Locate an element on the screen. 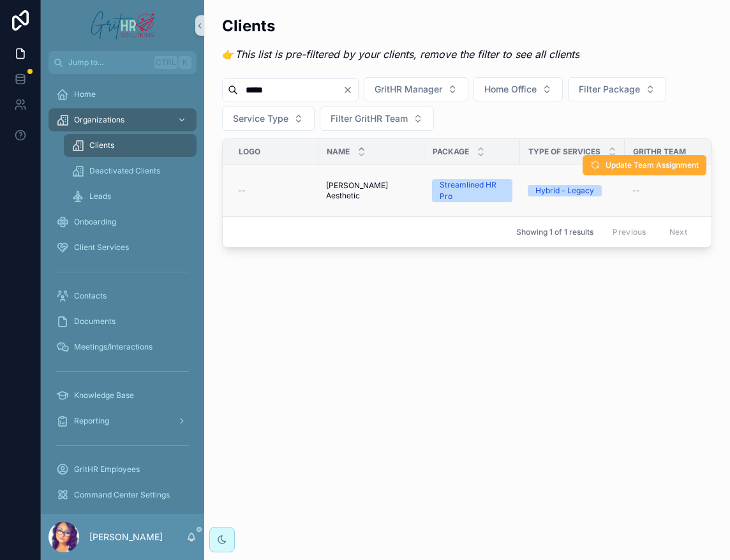 The image size is (730, 560). span: Onboarding is located at coordinates (95, 222).